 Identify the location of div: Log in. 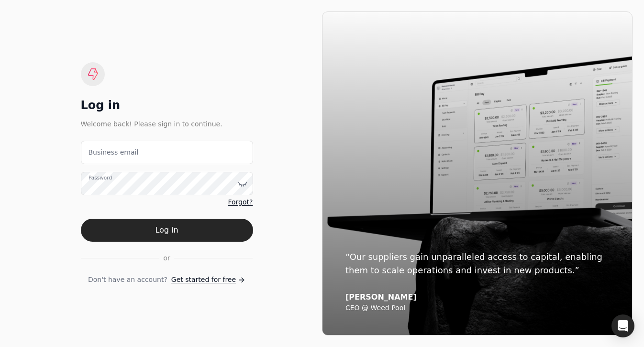
(167, 105).